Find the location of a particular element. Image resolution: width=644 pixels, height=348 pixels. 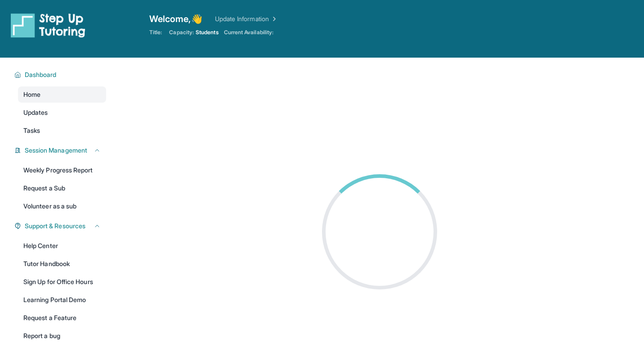

a: Home is located at coordinates (62, 95).